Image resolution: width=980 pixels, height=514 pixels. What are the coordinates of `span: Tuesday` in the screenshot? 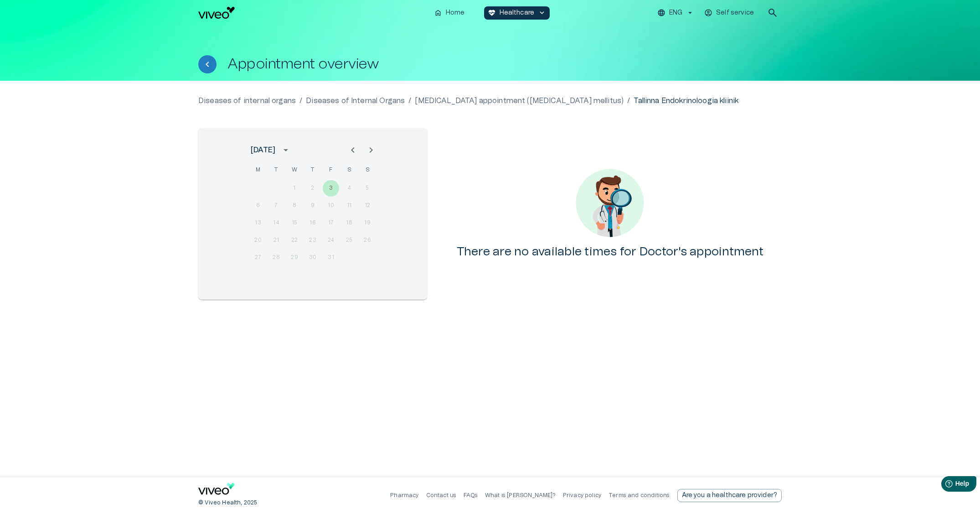 It's located at (276, 170).